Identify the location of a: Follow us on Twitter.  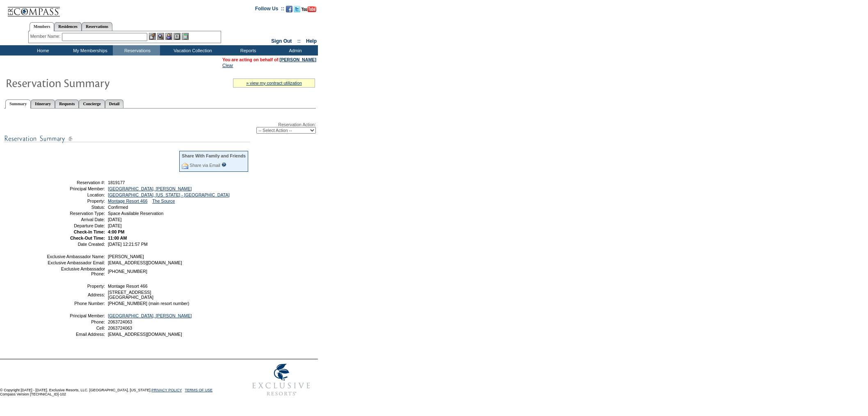
(297, 11).